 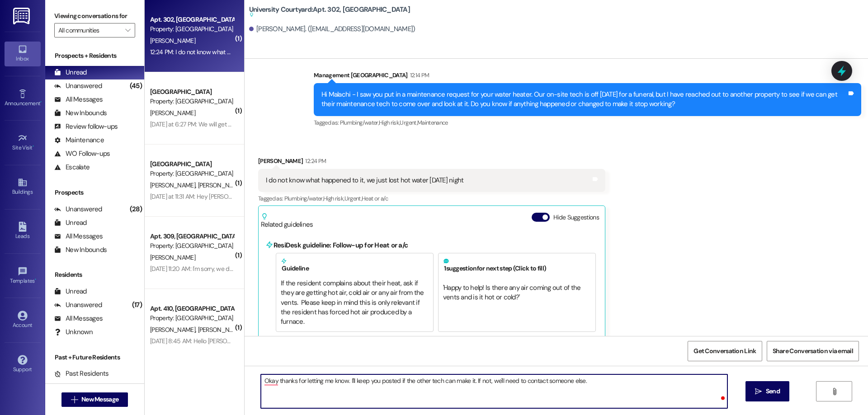 I want to click on div: Maintenance, so click(x=79, y=140).